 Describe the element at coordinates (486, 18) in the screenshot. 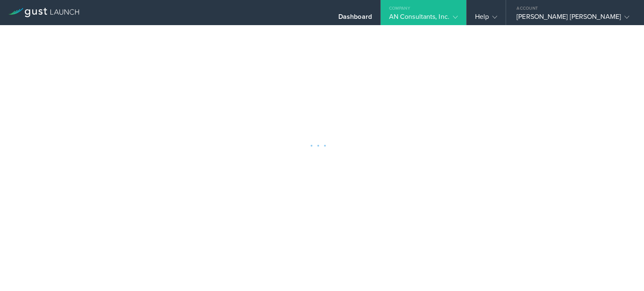

I see `div: Help` at that location.